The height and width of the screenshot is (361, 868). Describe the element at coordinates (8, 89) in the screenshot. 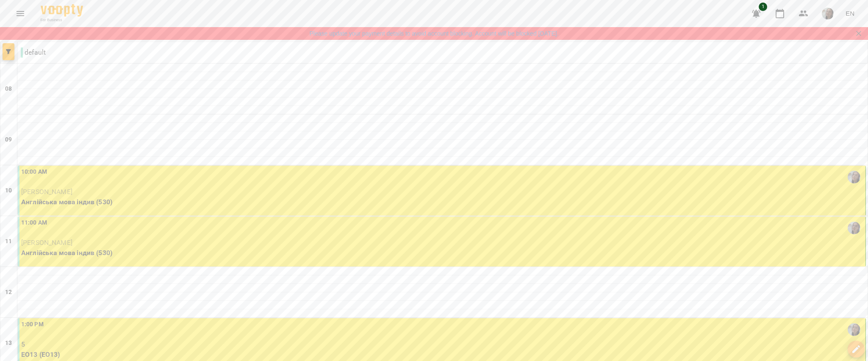

I see `h6: 08` at that location.